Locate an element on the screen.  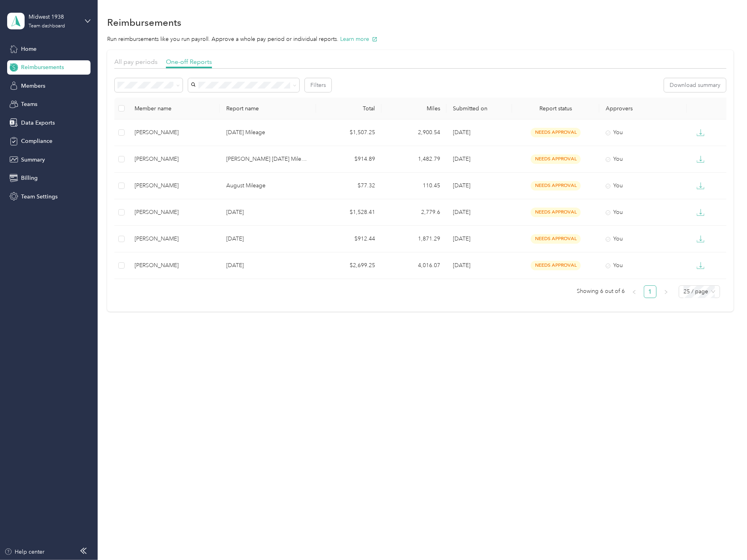
a: 1 is located at coordinates (650, 291).